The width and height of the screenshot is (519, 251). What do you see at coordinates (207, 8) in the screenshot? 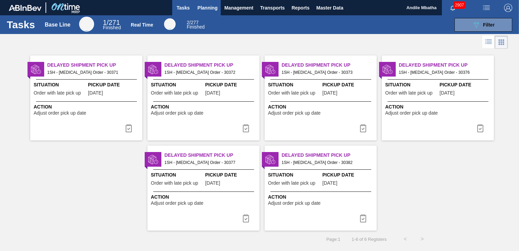
I see `span: Planning` at bounding box center [207, 8].